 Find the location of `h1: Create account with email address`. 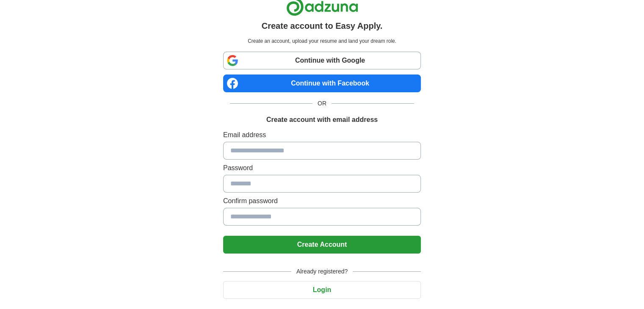

h1: Create account with email address is located at coordinates (322, 120).